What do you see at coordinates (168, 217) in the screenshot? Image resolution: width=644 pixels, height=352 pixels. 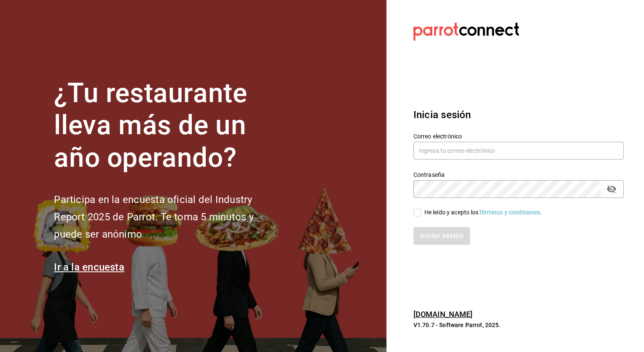 I see `h2: Participa en la encuesta oficial del Industry Report 2025 de Parrot. Te toma 5 minutos y puede se...` at bounding box center [168, 217].